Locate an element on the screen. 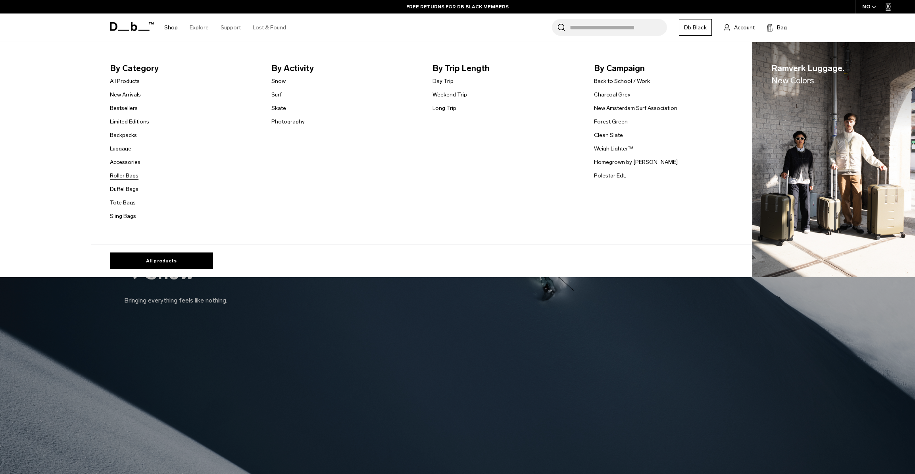 The height and width of the screenshot is (474, 915). a: Polestar Edt. is located at coordinates (610, 175).